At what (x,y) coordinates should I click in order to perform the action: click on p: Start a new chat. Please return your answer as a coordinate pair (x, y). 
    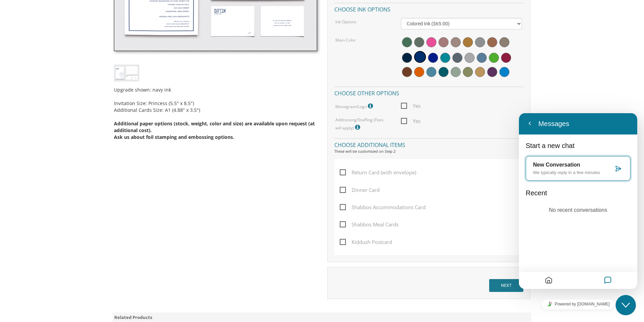
    Looking at the image, I should click on (59, 34).